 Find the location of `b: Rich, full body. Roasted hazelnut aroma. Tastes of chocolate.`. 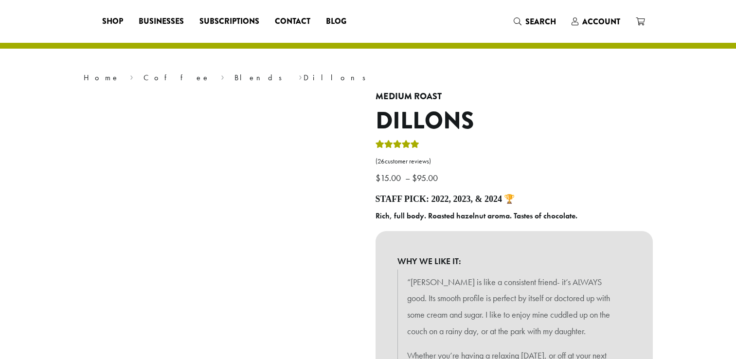

b: Rich, full body. Roasted hazelnut aroma. Tastes of chocolate. is located at coordinates (476, 216).